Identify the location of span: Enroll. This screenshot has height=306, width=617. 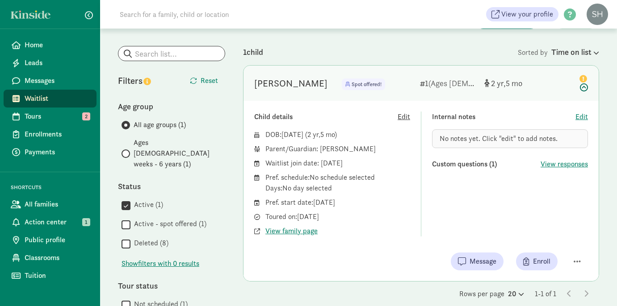
(541, 262).